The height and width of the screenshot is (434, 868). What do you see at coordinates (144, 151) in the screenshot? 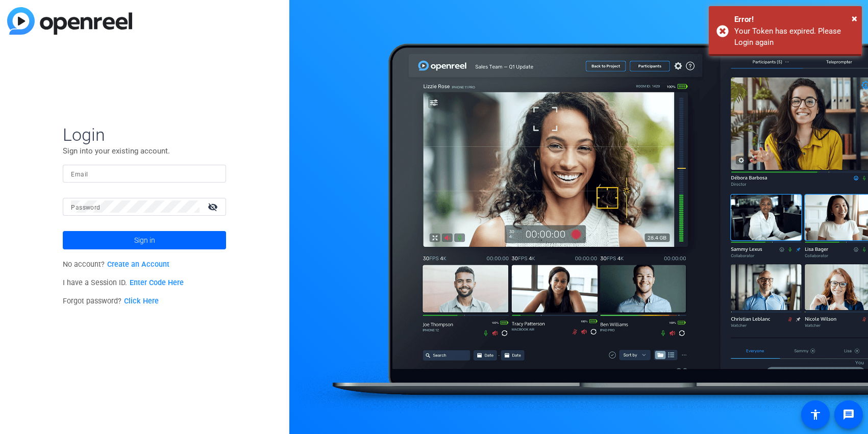
I see `p: Sign into your existing account.` at bounding box center [144, 151].